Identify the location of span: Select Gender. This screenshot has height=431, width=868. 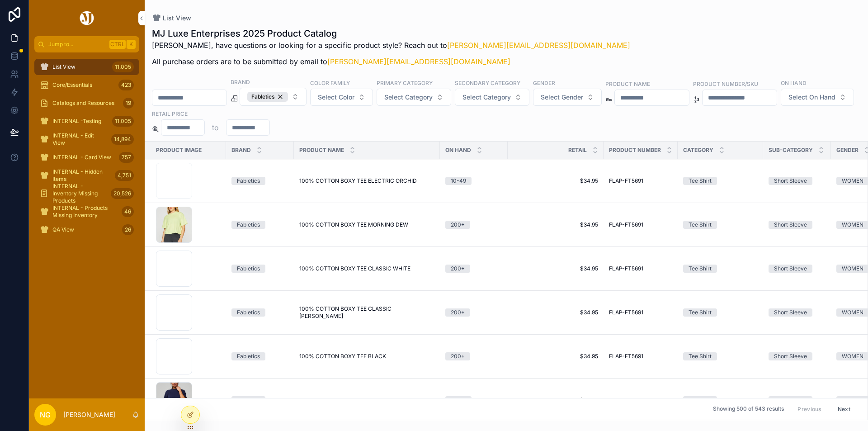
(562, 97).